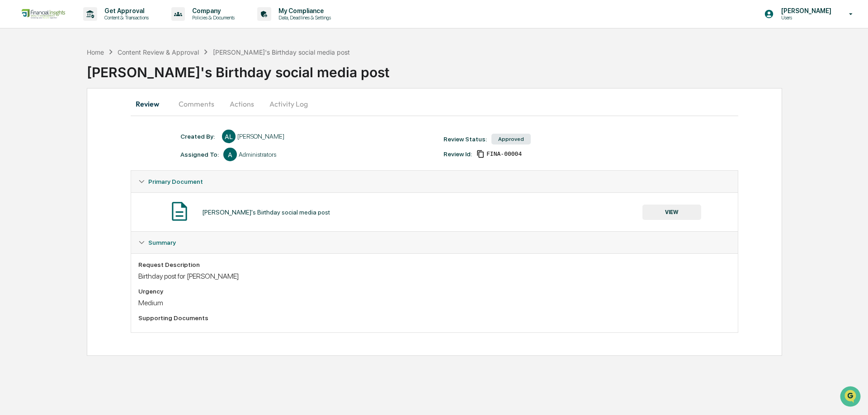  Describe the element at coordinates (289, 104) in the screenshot. I see `button: Activity Log` at that location.